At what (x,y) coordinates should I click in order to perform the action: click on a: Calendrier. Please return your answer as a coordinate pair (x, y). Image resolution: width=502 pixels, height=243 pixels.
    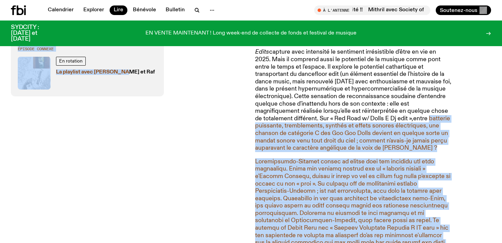
    Looking at the image, I should click on (61, 10).